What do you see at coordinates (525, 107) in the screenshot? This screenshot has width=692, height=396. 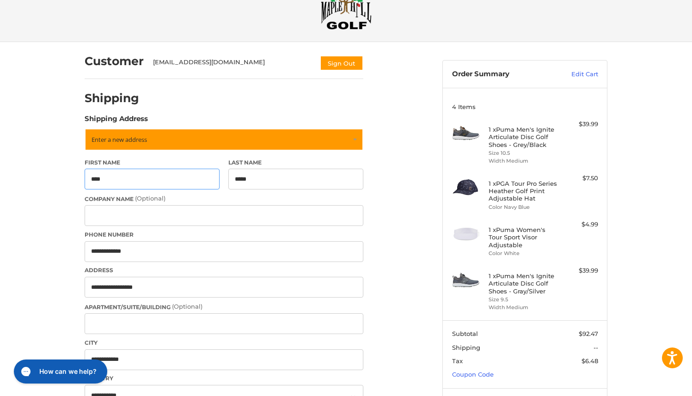 I see `h3: 4 Items` at bounding box center [525, 107].